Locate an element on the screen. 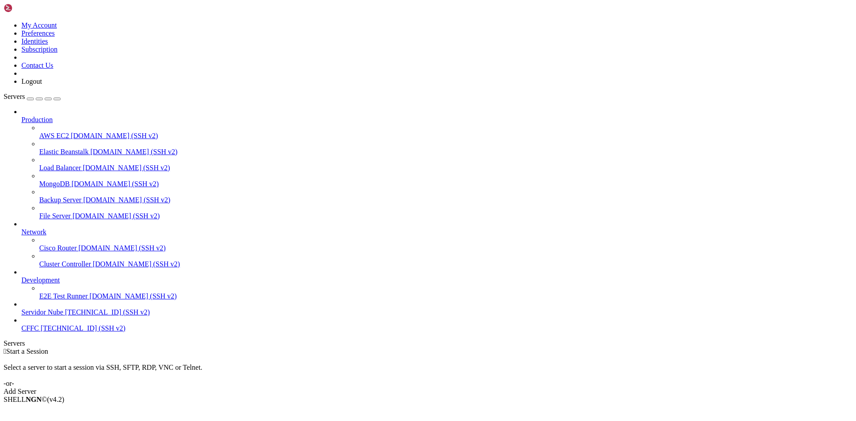 This screenshot has height=421, width=856. div: Add Server is located at coordinates (428, 392).